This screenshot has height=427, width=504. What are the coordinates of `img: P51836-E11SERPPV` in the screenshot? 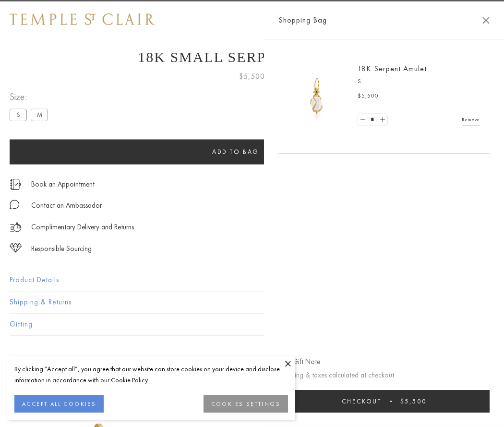 It's located at (317, 96).